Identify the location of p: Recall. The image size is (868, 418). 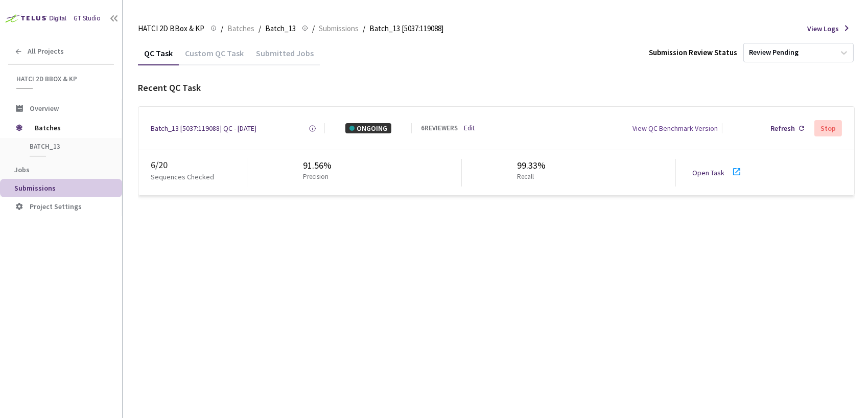
(530, 177).